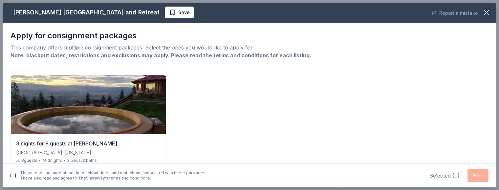  Describe the element at coordinates (184, 12) in the screenshot. I see `span: Save` at that location.